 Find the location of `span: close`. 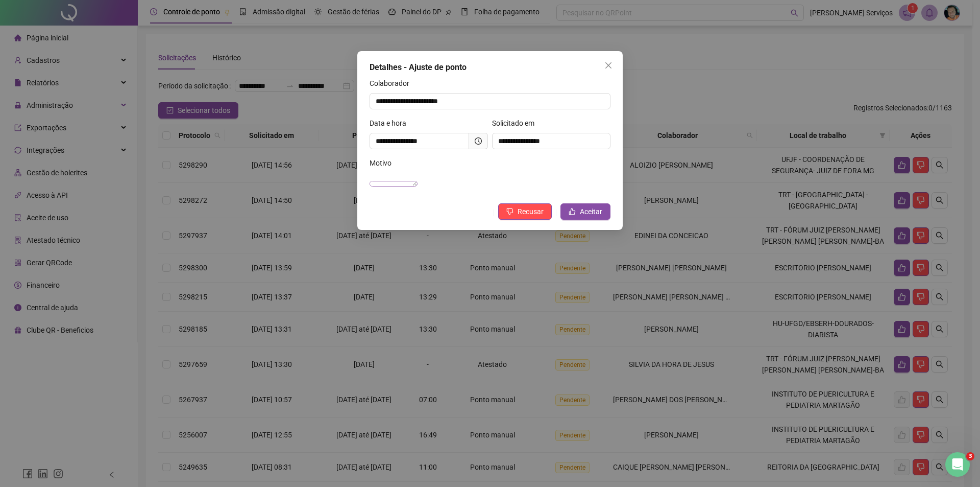

span: close is located at coordinates (608, 66).